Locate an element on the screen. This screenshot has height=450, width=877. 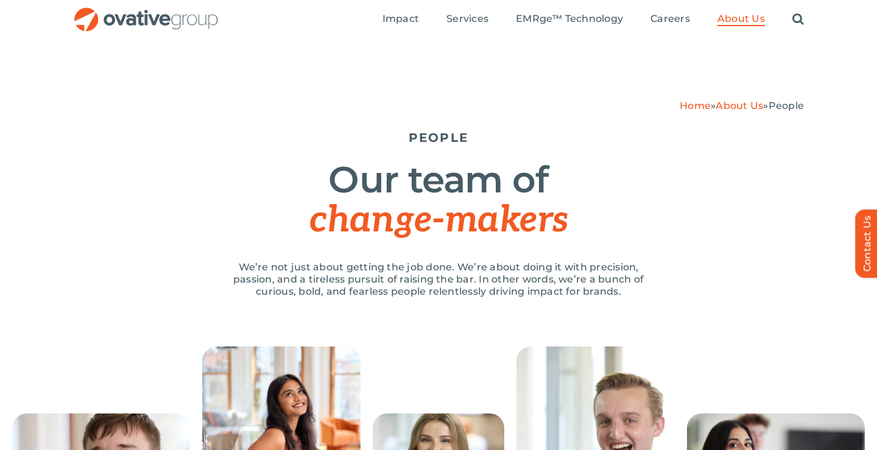
span: Impact is located at coordinates (401, 19).